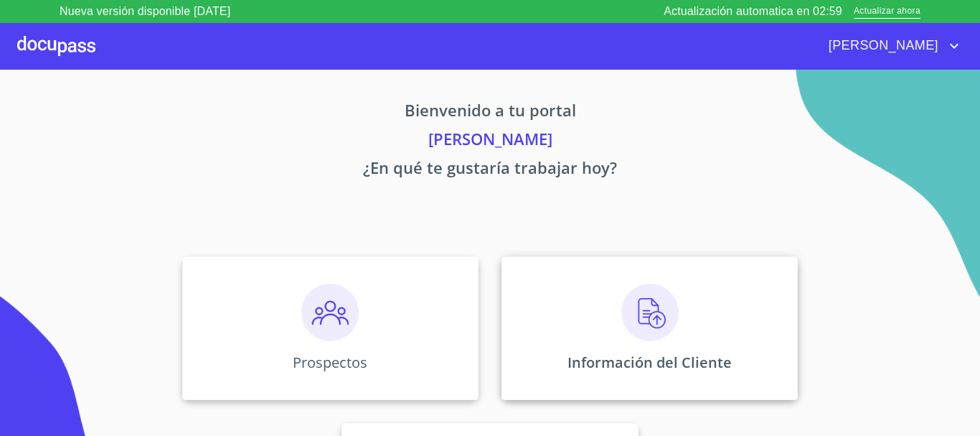  I want to click on p: Bienvenido a tu portal, so click(490, 113).